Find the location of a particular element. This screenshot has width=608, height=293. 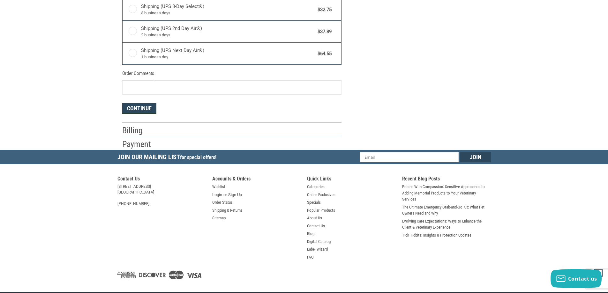

h5: Accounts & Orders is located at coordinates (257, 180).